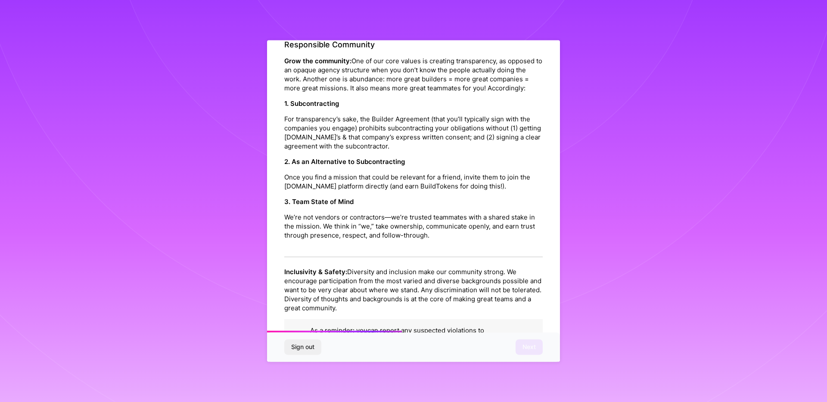 Image resolution: width=827 pixels, height=402 pixels. I want to click on strong: Inclusivity & Safety:, so click(316, 272).